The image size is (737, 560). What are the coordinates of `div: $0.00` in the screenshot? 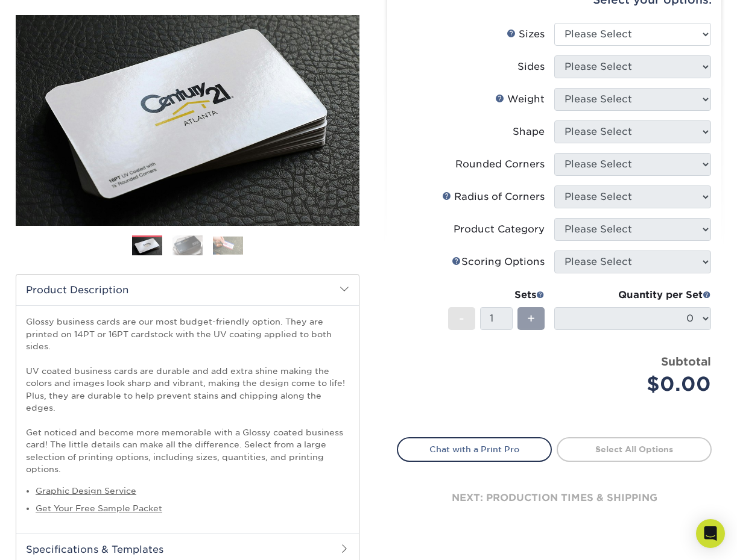 It's located at (637, 384).